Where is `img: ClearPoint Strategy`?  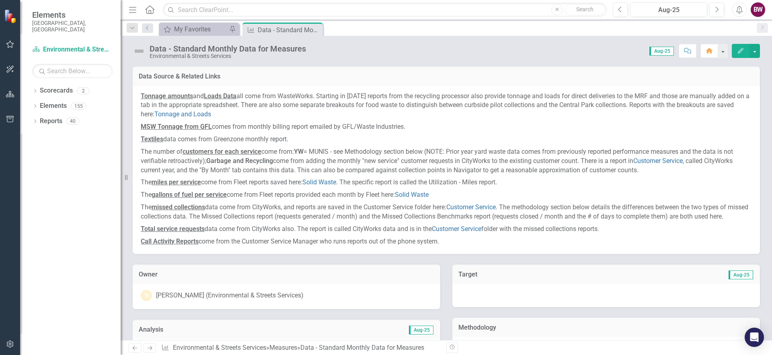
img: ClearPoint Strategy is located at coordinates (11, 16).